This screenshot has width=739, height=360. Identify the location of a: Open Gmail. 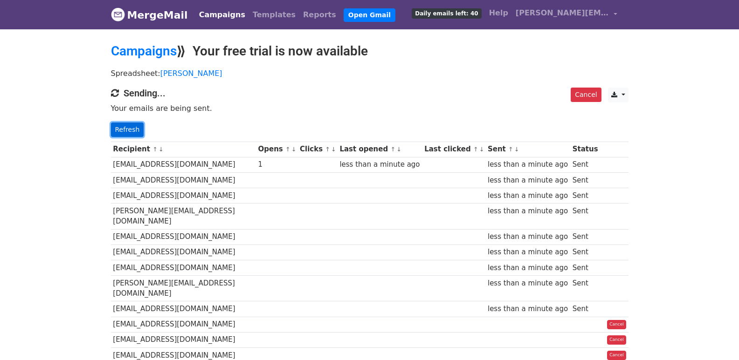
(369, 15).